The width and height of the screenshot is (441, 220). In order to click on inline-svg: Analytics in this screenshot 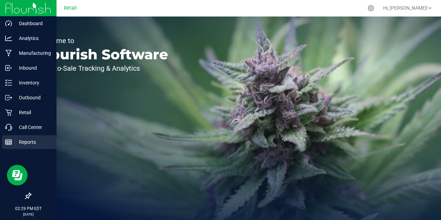, I will do `click(9, 38)`.